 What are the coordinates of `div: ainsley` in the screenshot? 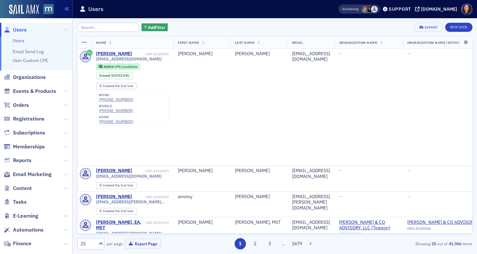 It's located at (202, 196).